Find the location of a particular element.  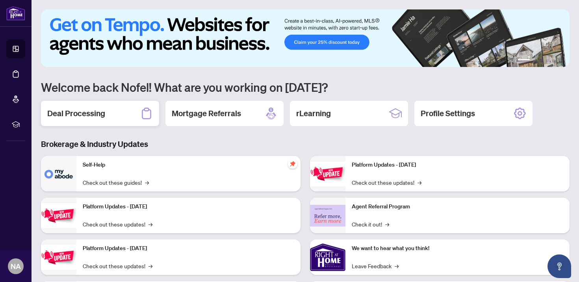

button: 3 is located at coordinates (542, 61).